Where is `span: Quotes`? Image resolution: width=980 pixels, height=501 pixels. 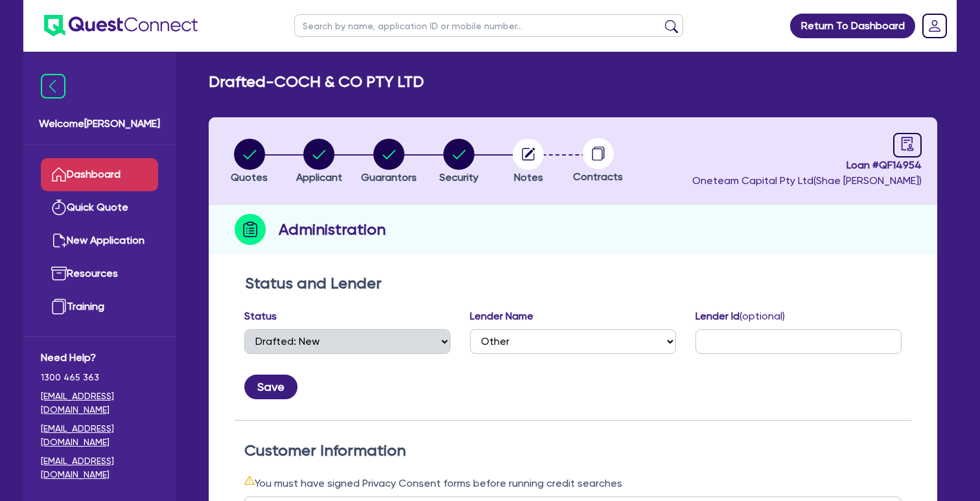
span: Quotes is located at coordinates (249, 177).